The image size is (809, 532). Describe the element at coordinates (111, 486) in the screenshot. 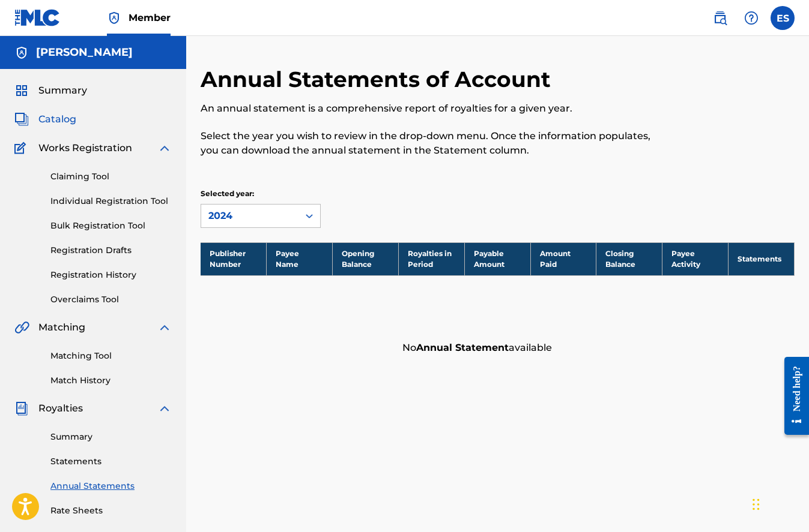

I see `a: Annual Statements` at that location.